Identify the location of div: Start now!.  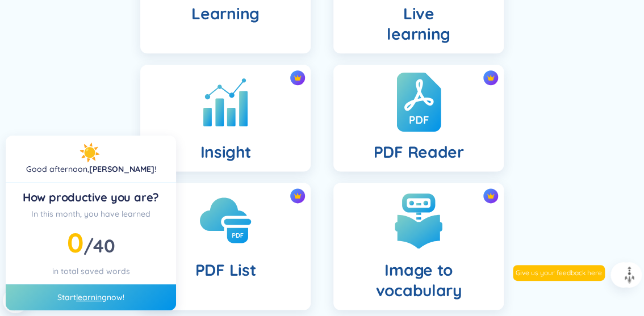
(91, 297).